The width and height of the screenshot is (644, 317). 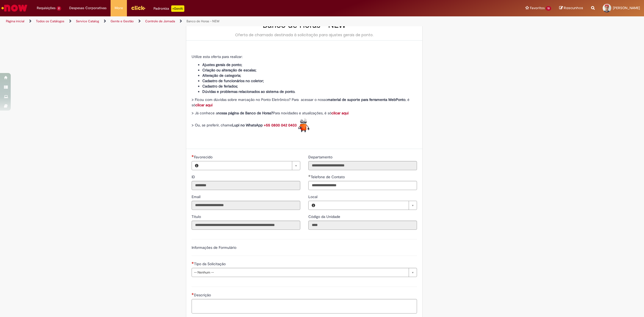 I want to click on label: Somente leitura - Título, so click(x=197, y=217).